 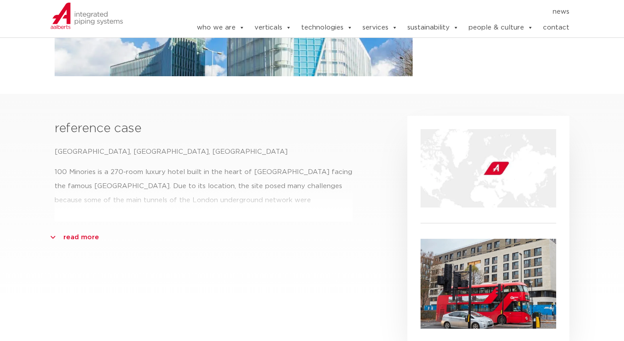 I want to click on a: read more, so click(x=81, y=237).